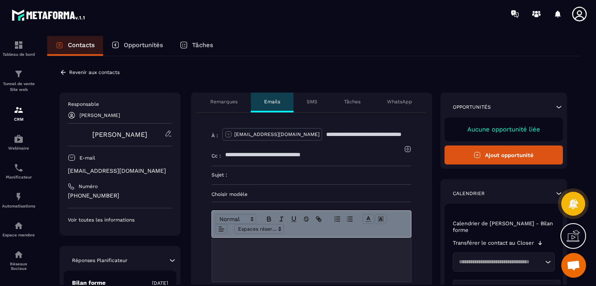  What do you see at coordinates (573, 266) in the screenshot?
I see `div: Ouvrir le chat` at bounding box center [573, 266].